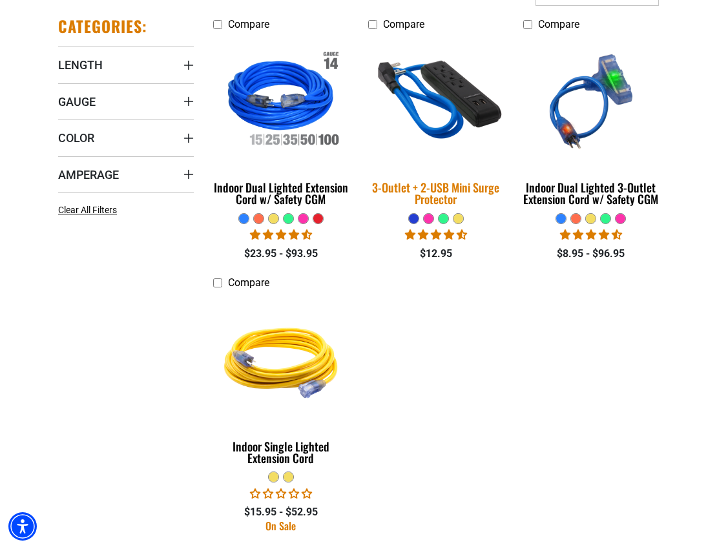 The image size is (717, 549). I want to click on a: blue 3-Outlet + 2-USB Mini Surge Protector, so click(436, 125).